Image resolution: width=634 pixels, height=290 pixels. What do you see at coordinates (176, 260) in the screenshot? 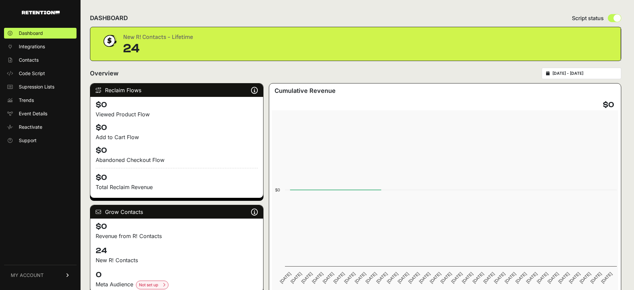
I see `p: New R! Contacts` at bounding box center [176, 260].